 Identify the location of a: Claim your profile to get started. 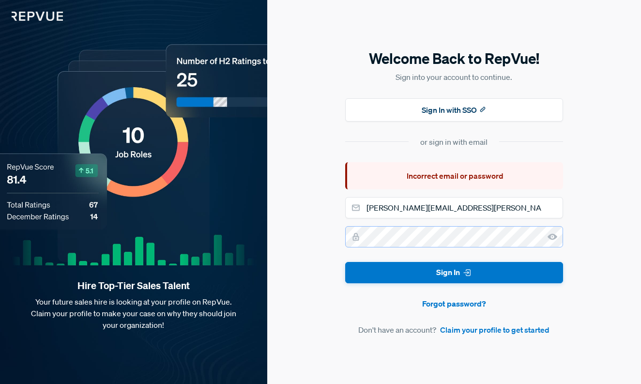
(495, 330).